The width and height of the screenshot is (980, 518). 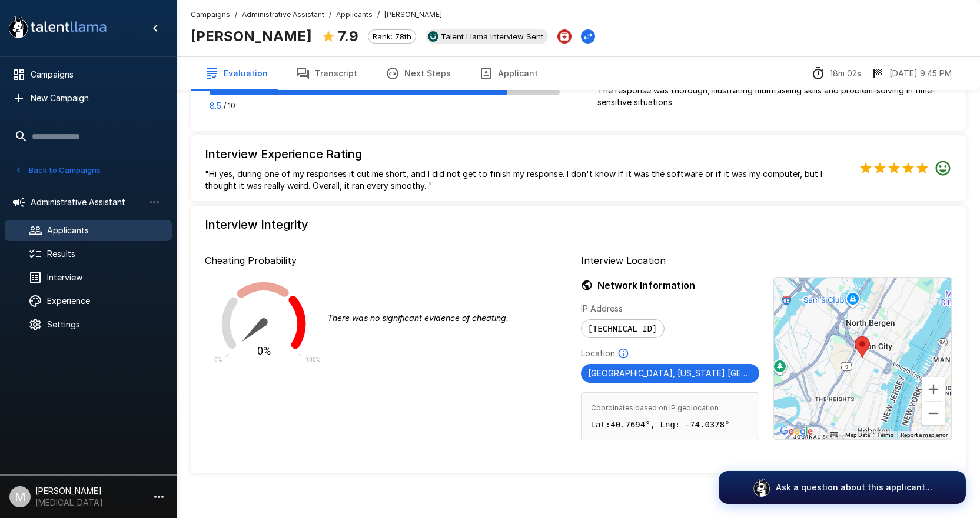 I want to click on p: Interview Location, so click(x=766, y=261).